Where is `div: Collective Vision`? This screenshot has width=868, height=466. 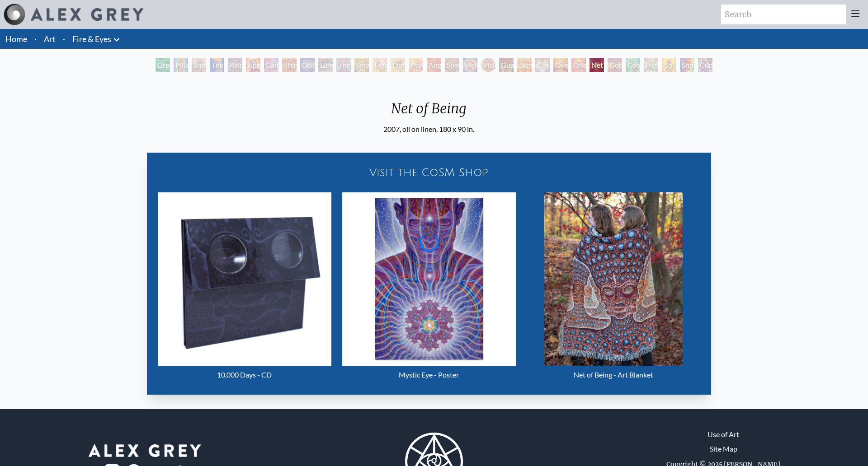 div: Collective Vision is located at coordinates (307, 65).